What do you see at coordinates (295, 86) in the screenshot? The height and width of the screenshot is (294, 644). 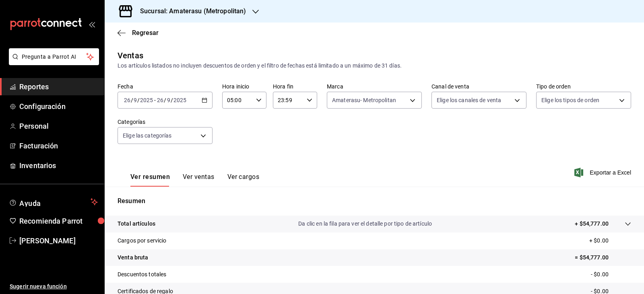 I see `label: Hora fin` at bounding box center [295, 86].